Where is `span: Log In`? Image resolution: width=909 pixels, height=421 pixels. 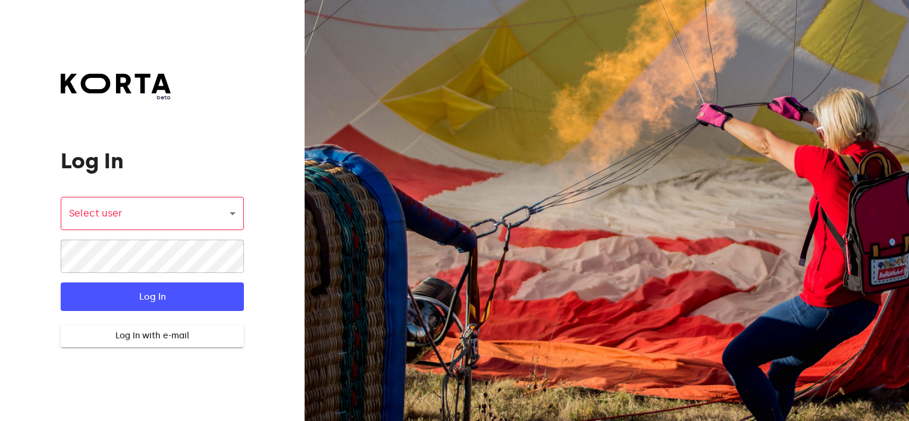
span: Log In is located at coordinates (152, 297).